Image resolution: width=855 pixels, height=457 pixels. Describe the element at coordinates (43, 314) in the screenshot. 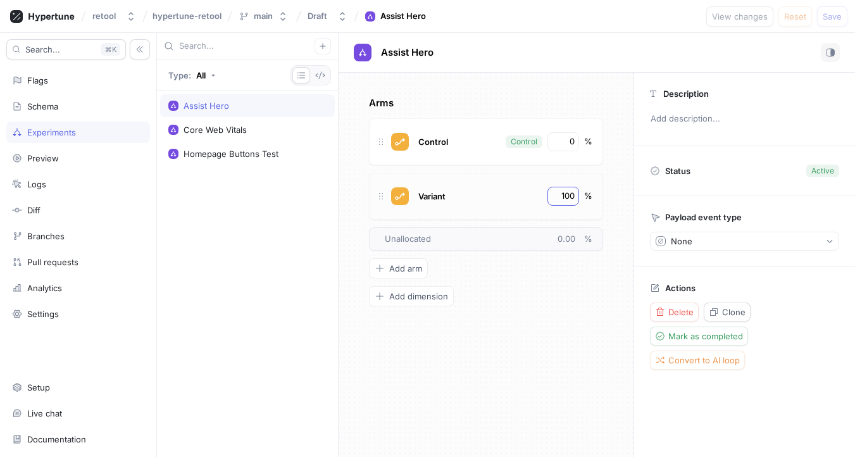

I see `div: Settings` at that location.